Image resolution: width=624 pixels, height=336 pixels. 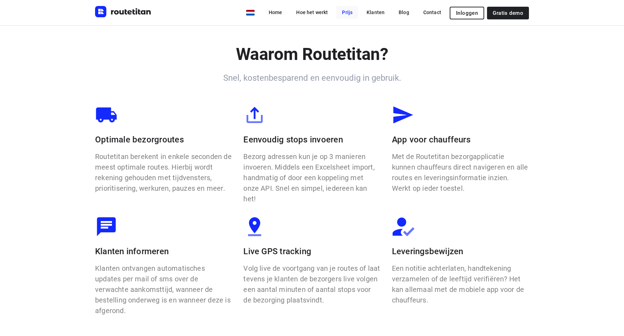 I want to click on p: Eenvoudig stops invoeren, so click(x=312, y=139).